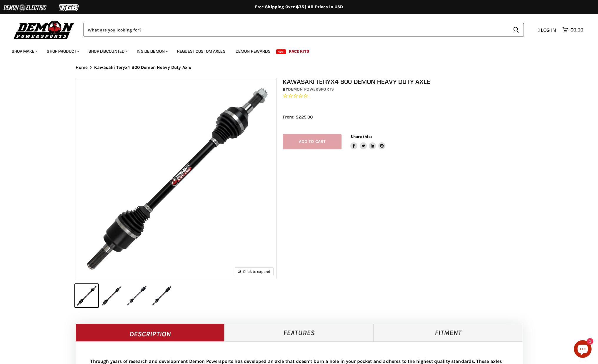 The image size is (598, 364). Describe the element at coordinates (303, 30) in the screenshot. I see `form: Product` at that location.